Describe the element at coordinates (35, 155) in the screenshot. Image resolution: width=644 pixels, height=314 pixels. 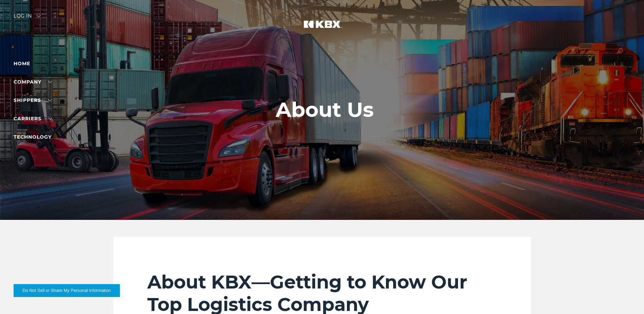
I see `a: RESOURCES` at that location.